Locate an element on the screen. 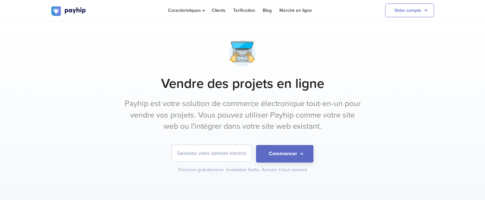  input: Saisissez votre adresse électronique is located at coordinates (212, 153).